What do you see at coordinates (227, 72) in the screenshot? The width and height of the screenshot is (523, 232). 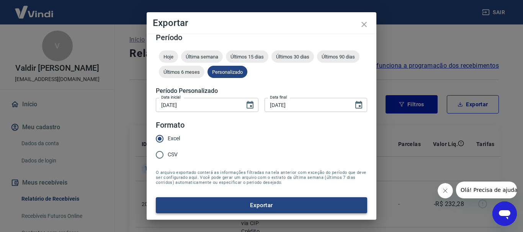 I see `div: Personalizado` at bounding box center [227, 72].